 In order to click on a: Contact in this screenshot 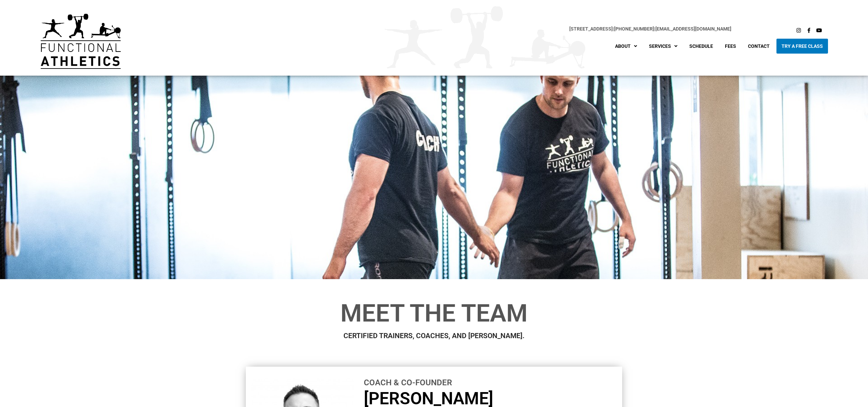, I will do `click(759, 46)`.